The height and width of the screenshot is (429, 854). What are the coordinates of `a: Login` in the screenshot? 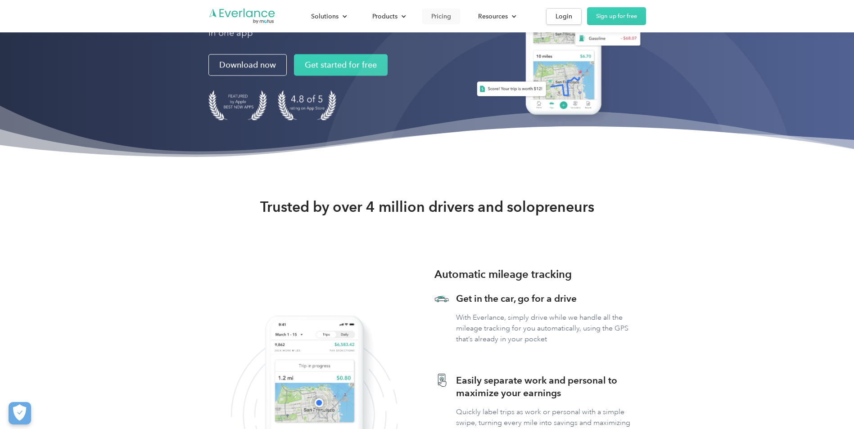 It's located at (564, 16).